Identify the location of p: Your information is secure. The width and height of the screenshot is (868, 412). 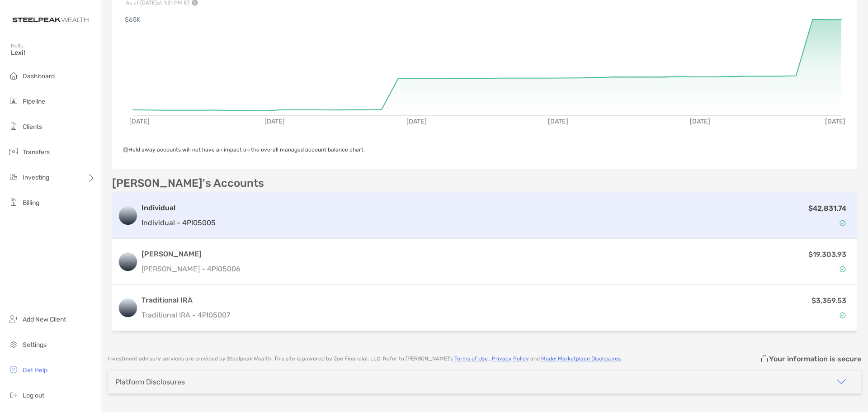
(815, 359).